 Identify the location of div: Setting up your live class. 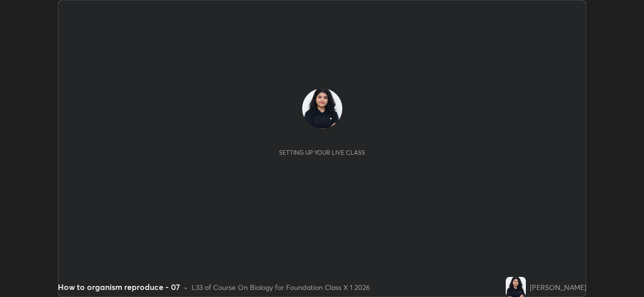
(322, 153).